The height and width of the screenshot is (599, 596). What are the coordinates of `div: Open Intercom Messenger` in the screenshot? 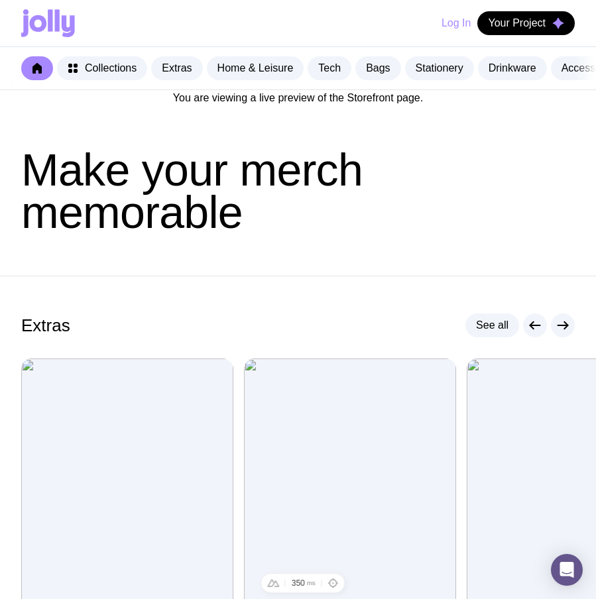 It's located at (567, 570).